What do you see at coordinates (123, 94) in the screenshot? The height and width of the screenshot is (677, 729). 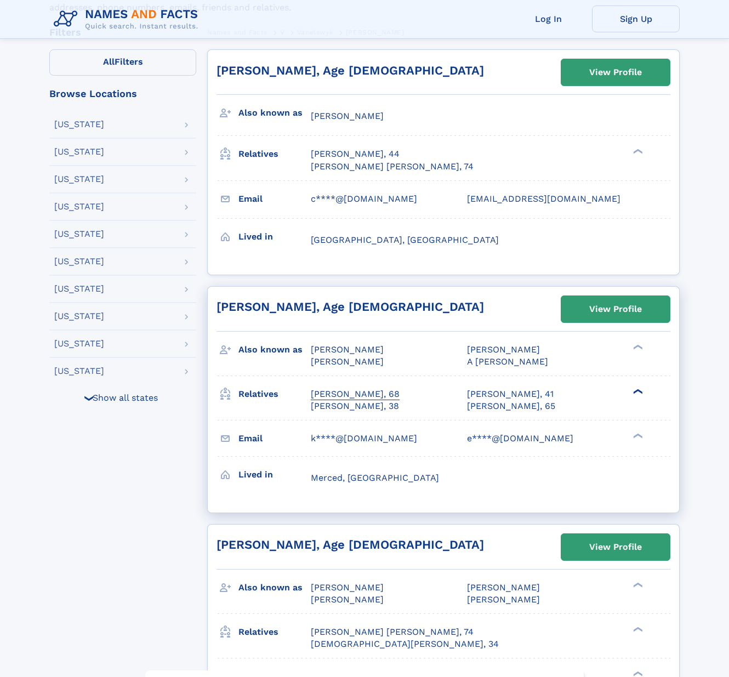 I see `div: Browse Locations` at bounding box center [123, 94].